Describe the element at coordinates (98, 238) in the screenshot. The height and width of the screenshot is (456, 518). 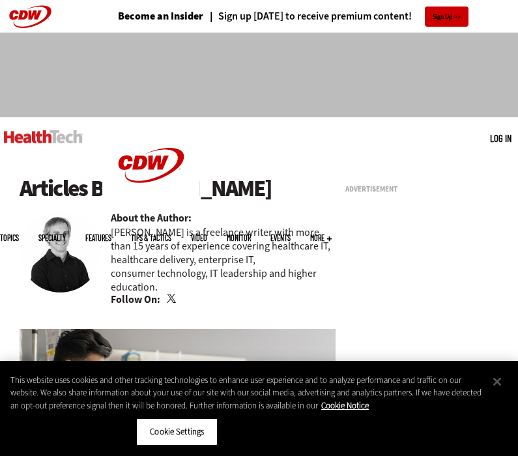
I see `a: Features` at that location.